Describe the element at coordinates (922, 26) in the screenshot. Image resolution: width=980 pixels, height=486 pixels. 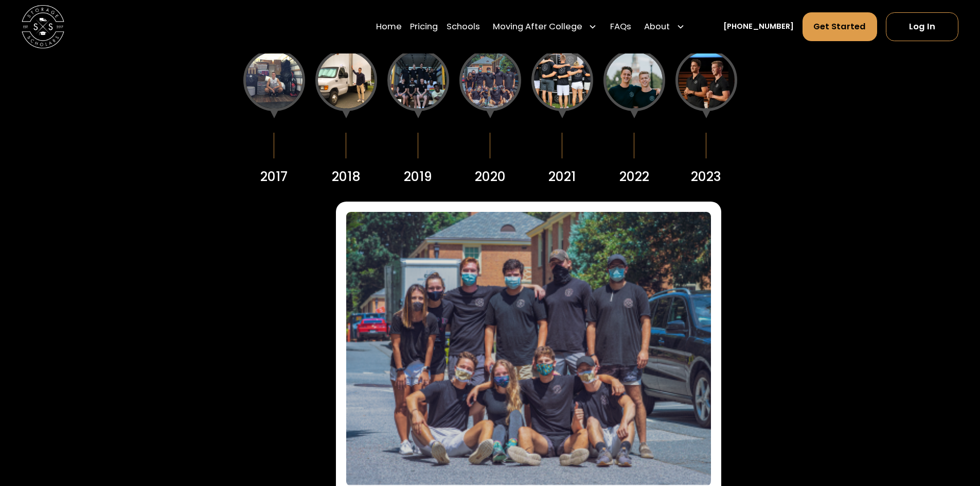
I see `a: Log In` at that location.